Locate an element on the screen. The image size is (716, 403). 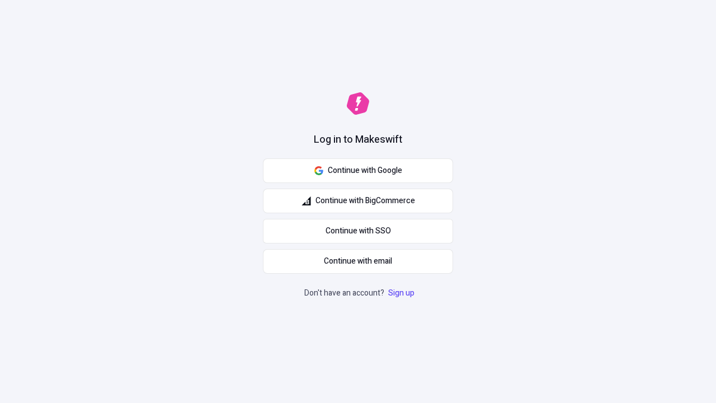
button: Continue with BigCommerce is located at coordinates (358, 201).